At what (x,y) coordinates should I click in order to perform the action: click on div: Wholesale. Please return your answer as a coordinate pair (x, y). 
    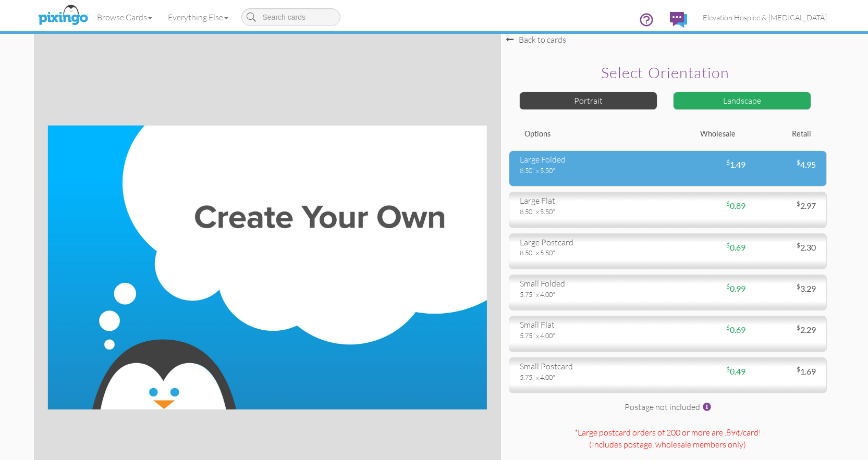
    Looking at the image, I should click on (706, 134).